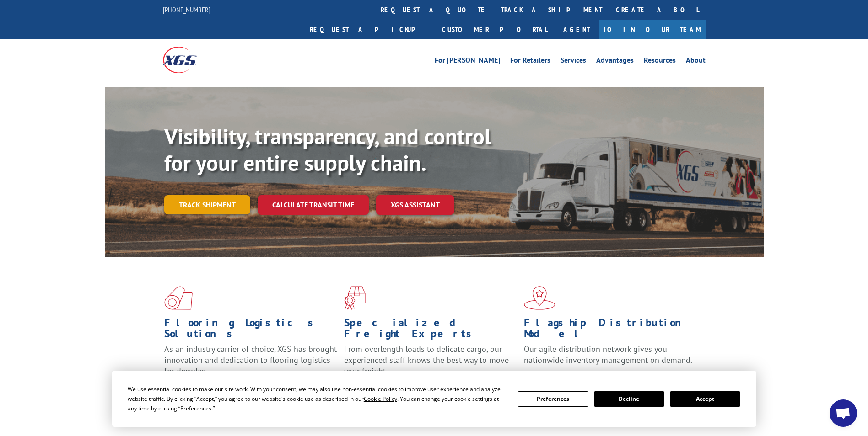 This screenshot has width=868, height=436. What do you see at coordinates (430, 364) in the screenshot?
I see `p: From overlength loads to delicate cargo, our experienced staff knows the best way to move your fr...` at bounding box center [430, 364].